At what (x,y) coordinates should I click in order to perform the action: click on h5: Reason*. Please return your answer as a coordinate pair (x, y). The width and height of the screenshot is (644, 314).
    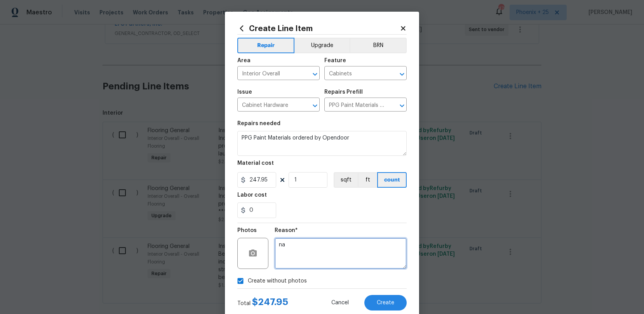
    Looking at the image, I should click on (286, 231).